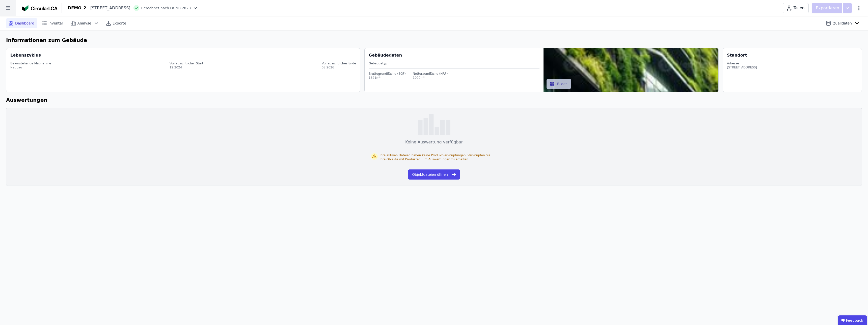 The width and height of the screenshot is (868, 325). I want to click on div: 12.2024, so click(187, 67).